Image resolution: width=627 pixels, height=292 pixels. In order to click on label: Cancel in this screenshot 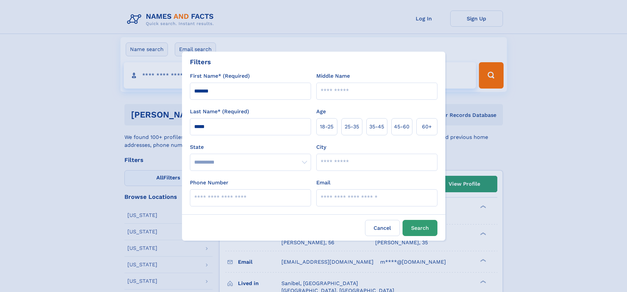, I will do `click(382, 228)`.